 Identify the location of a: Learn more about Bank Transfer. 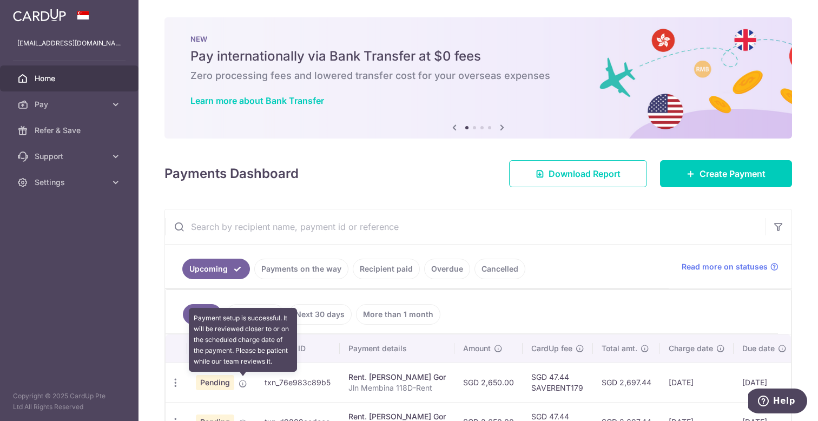
(257, 101).